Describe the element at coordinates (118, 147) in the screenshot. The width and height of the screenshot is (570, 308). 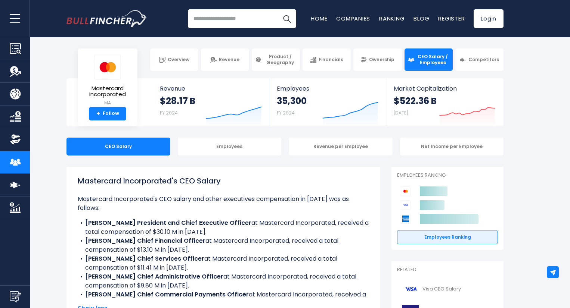
I see `div: CEO Salary` at that location.